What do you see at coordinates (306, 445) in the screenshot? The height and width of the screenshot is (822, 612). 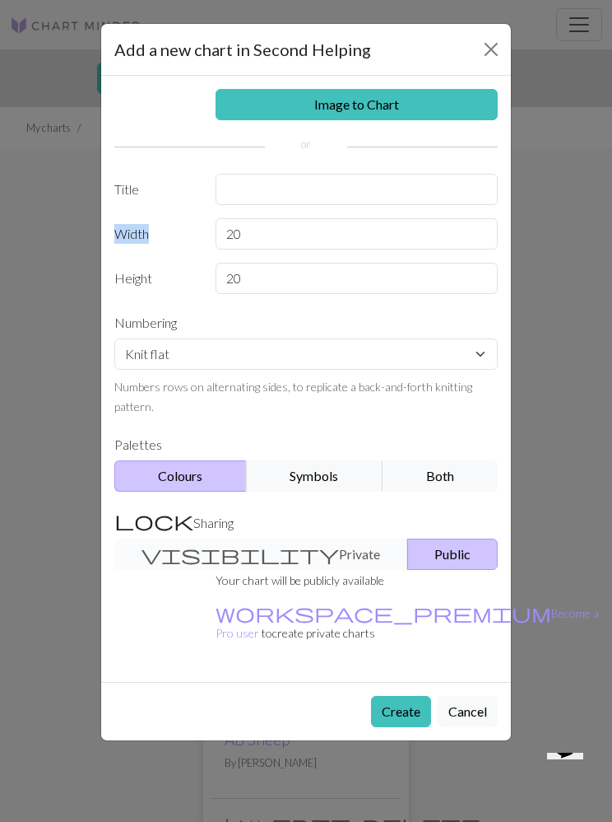 I see `label: Palettes` at bounding box center [306, 445].